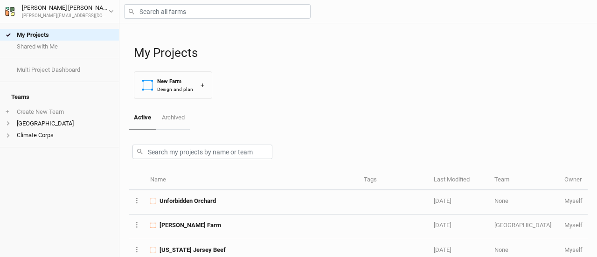 This screenshot has height=257, width=597. What do you see at coordinates (393, 180) in the screenshot?
I see `th: Tags` at bounding box center [393, 180].